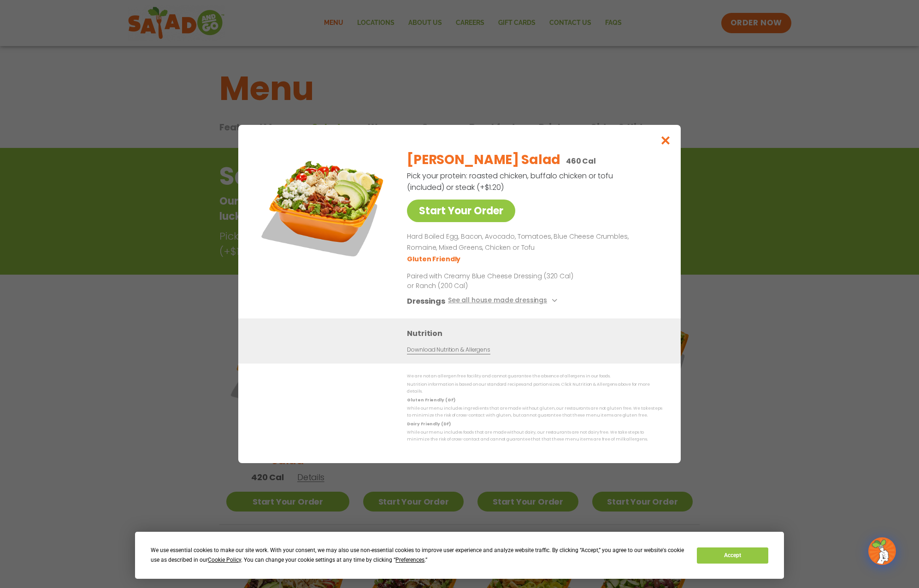  I want to click on button: See all house made dressings, so click(504, 300).